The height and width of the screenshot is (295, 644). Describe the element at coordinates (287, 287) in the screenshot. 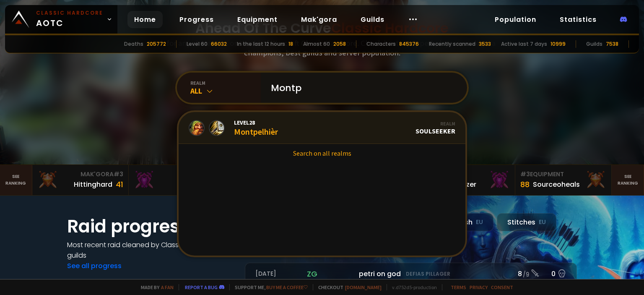

I see `a: Buy me a coffee` at that location.